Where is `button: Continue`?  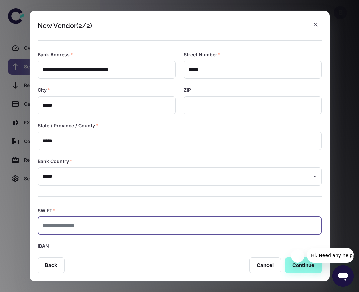
button: Continue is located at coordinates (304, 266).